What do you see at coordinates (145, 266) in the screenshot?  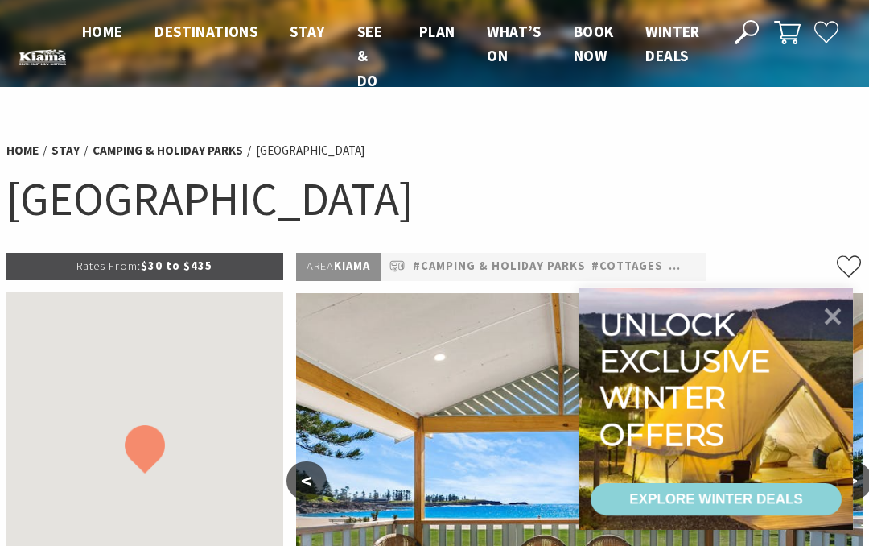 I see `p: $30 to $435` at bounding box center [145, 266].